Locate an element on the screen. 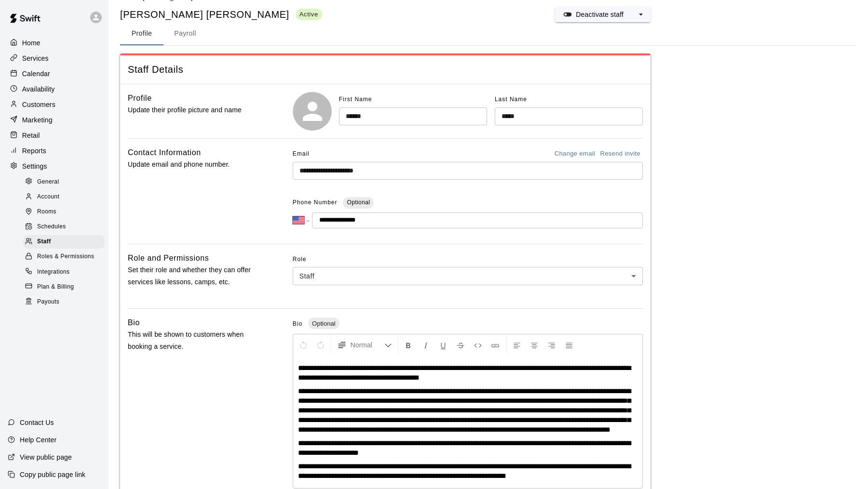  span: Payouts is located at coordinates (49, 302).